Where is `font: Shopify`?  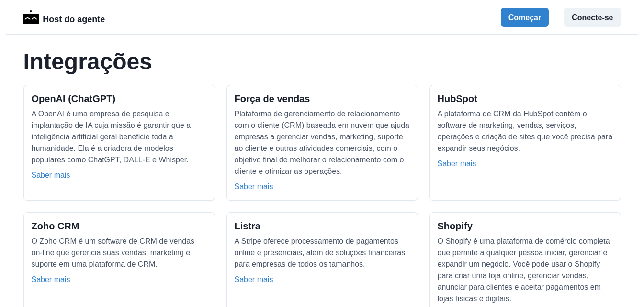 font: Shopify is located at coordinates (455, 226).